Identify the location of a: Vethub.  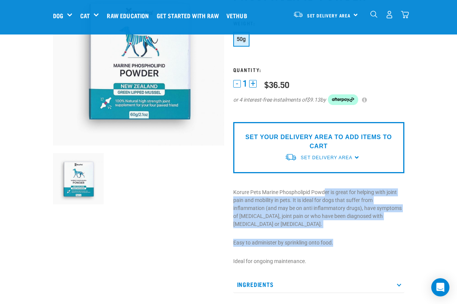
(238, 16).